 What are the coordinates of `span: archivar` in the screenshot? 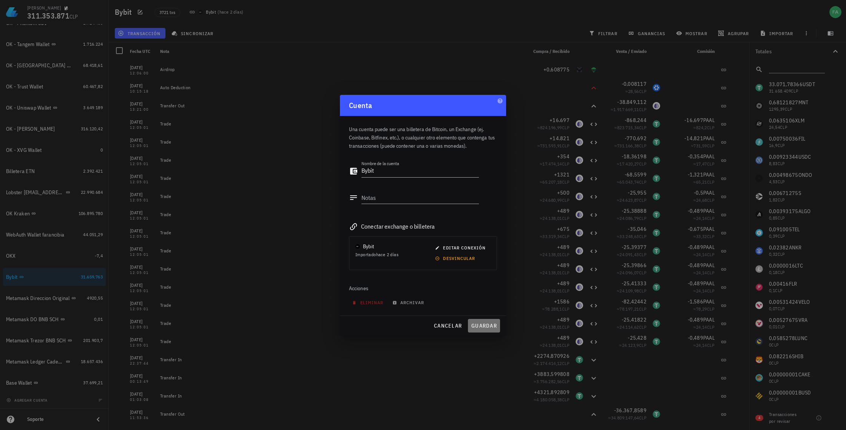 It's located at (409, 302).